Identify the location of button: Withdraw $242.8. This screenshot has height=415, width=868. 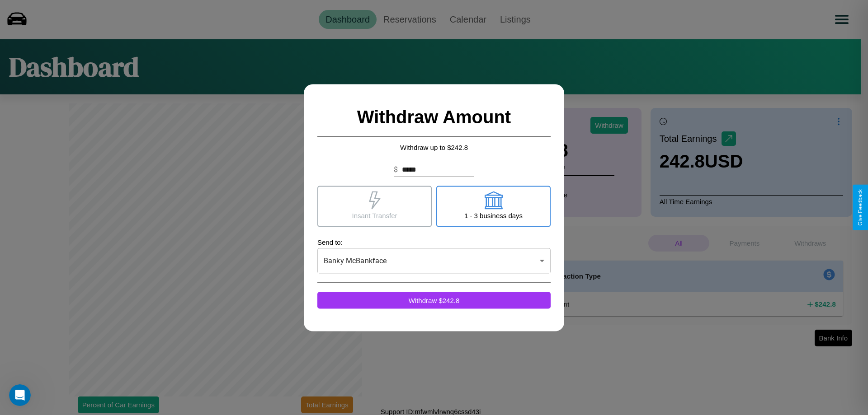
(434, 300).